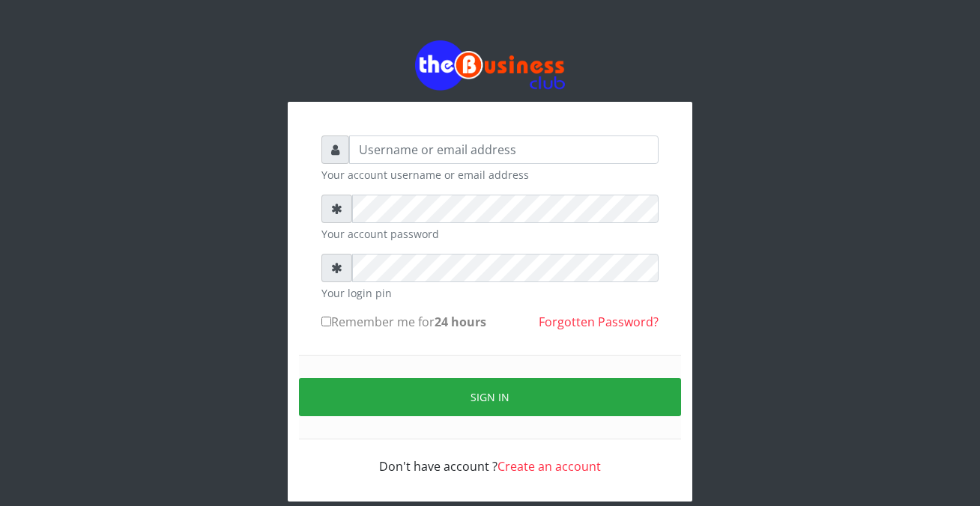 The width and height of the screenshot is (980, 506). Describe the element at coordinates (460, 322) in the screenshot. I see `b: 24 hours` at that location.